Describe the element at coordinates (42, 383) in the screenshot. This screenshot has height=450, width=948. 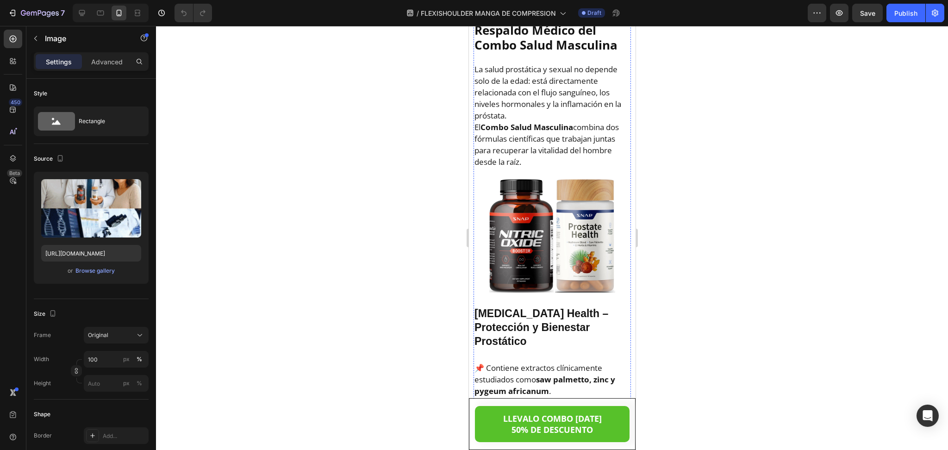
I see `label: Height` at that location.